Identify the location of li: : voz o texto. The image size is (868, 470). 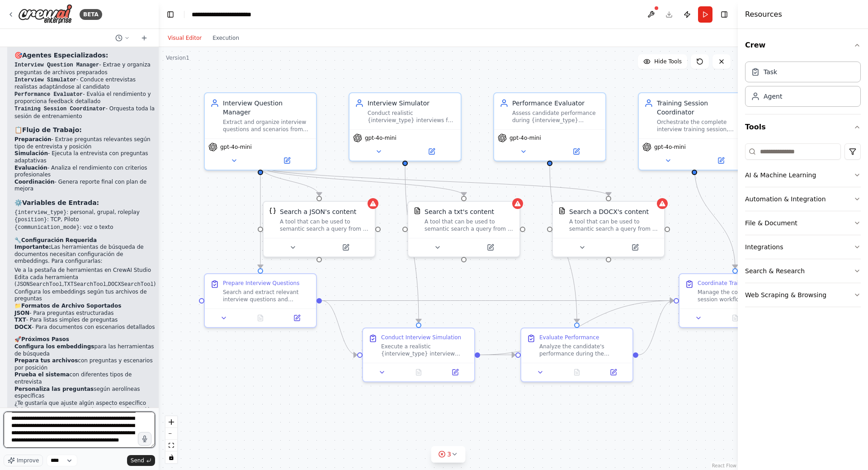
(85, 228).